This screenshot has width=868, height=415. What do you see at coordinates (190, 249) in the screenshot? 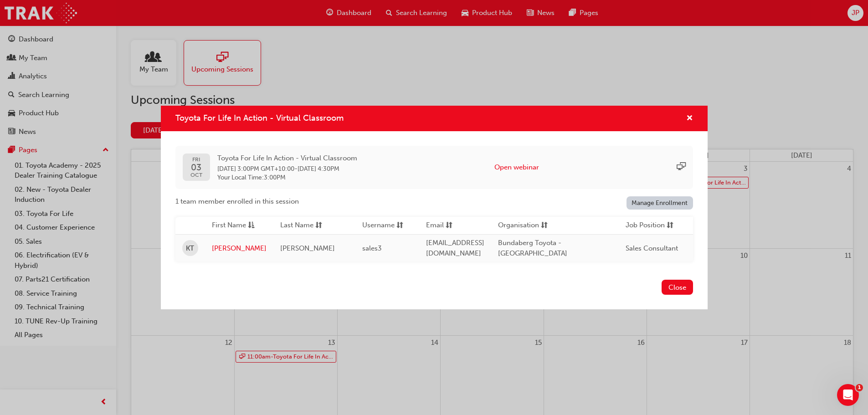
I see `span: KT` at bounding box center [190, 249].